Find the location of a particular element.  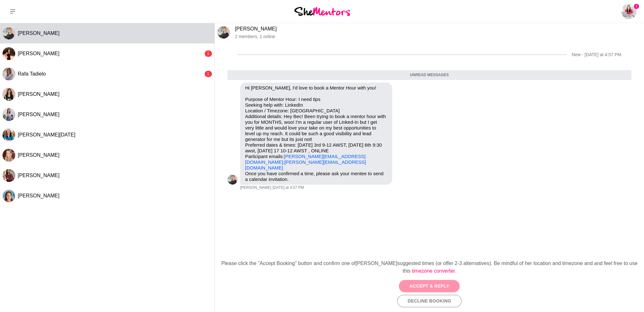

img: G is located at coordinates (9, 114).